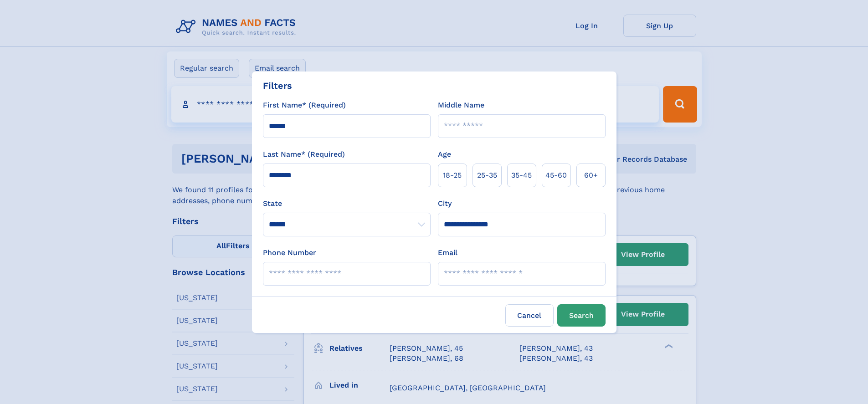  I want to click on button: Search, so click(581, 316).